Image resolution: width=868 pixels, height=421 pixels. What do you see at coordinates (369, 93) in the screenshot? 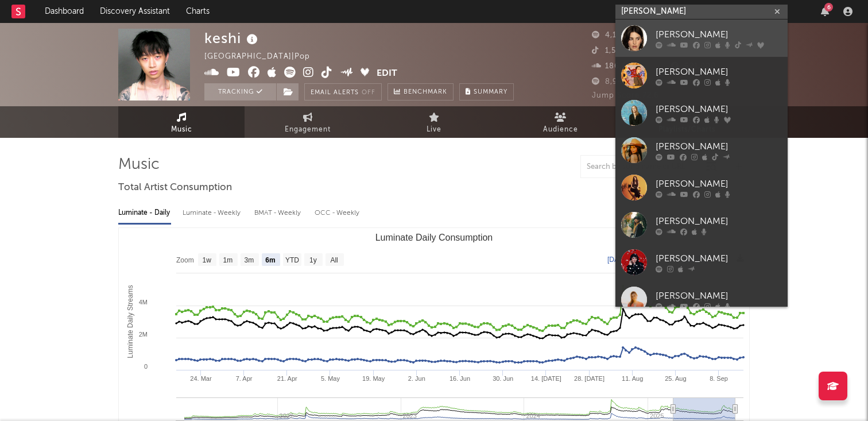
I see `em: Off` at bounding box center [369, 93].